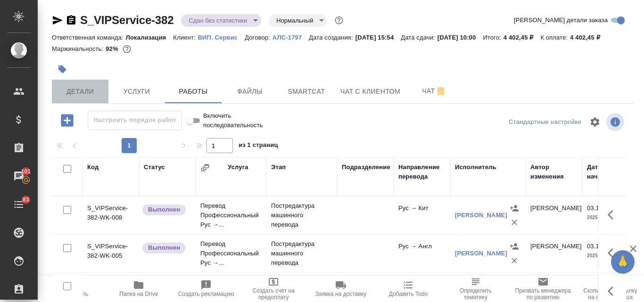 This screenshot has height=302, width=644. I want to click on div: Подразделение, so click(366, 167).